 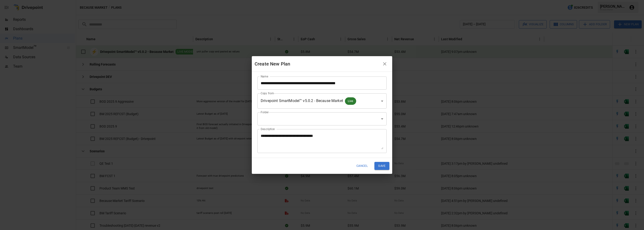 I want to click on label: Folder, so click(x=265, y=112).